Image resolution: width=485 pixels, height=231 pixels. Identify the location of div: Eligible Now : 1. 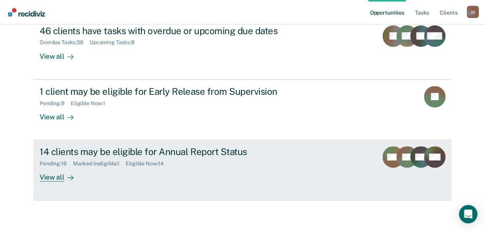
(91, 103).